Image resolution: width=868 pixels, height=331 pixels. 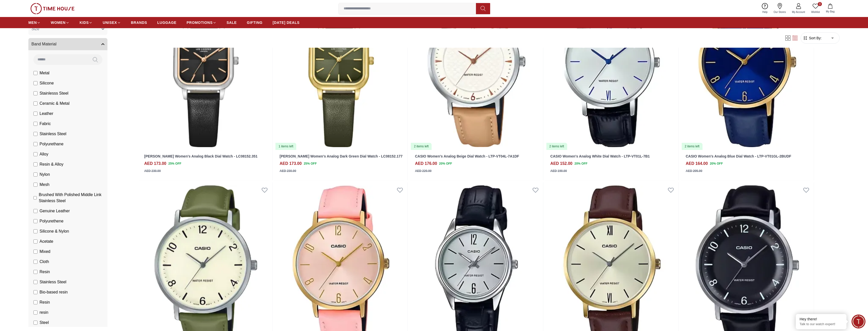 What do you see at coordinates (830, 8) in the screenshot?
I see `button: My Bag` at bounding box center [830, 8].